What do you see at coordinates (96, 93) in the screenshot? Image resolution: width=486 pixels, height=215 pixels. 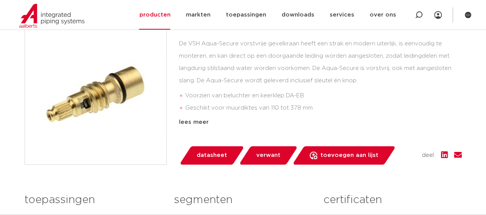 I see `img: Product Image for VSH Aqua-Secure bovendeel schroefspindel` at bounding box center [96, 93].